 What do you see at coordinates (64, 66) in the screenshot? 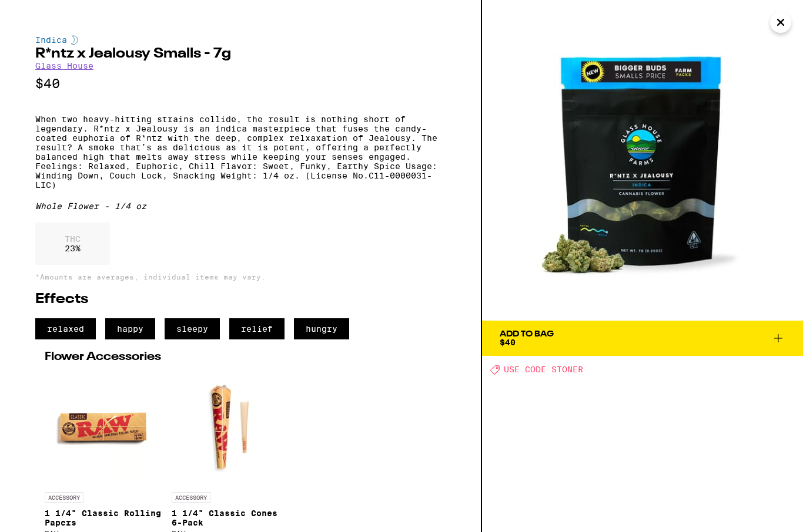
I see `a: Glass House` at bounding box center [64, 66].